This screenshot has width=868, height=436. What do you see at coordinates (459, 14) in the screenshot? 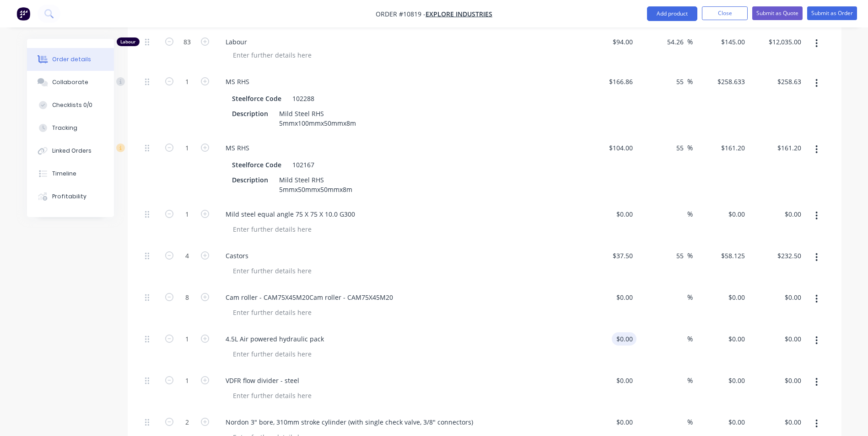
I see `a: Explore Industries` at bounding box center [459, 14].